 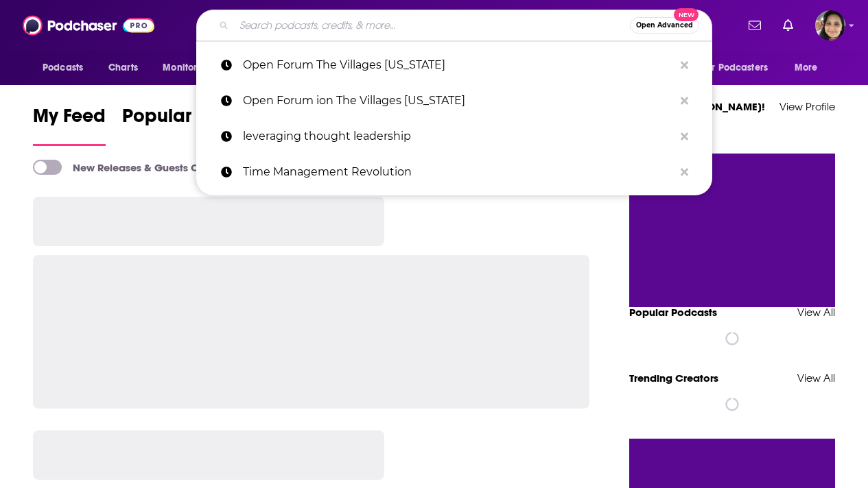 I want to click on span: Logged in as shelbyjanner, so click(x=830, y=26).